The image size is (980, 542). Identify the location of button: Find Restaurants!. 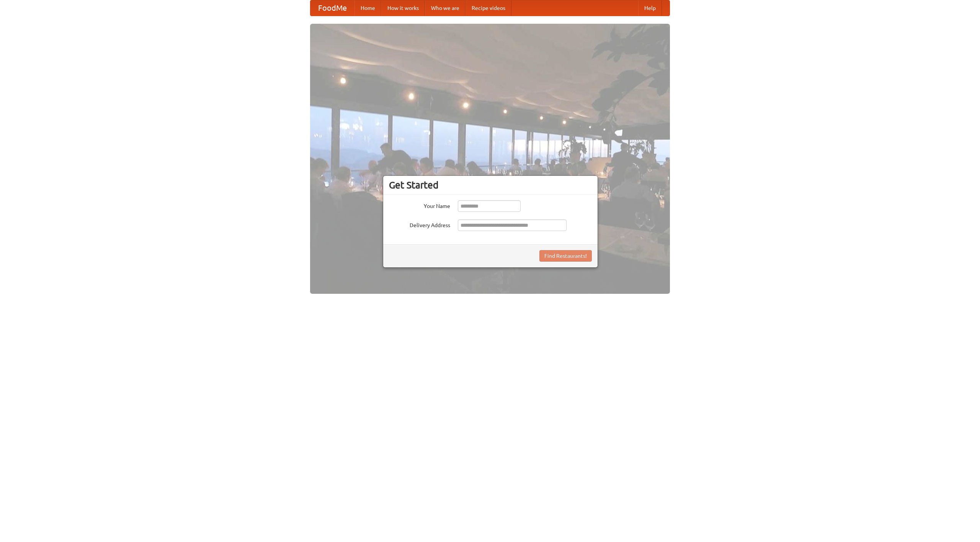
(566, 256).